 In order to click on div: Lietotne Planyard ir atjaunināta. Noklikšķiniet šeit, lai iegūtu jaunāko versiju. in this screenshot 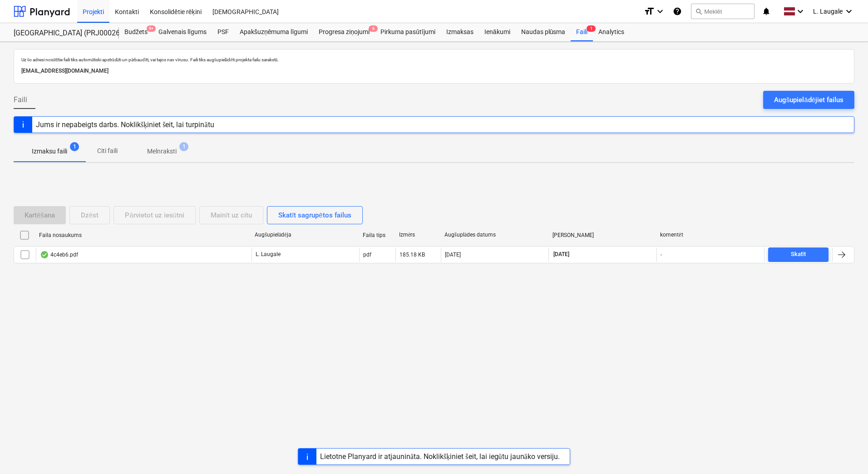, I will do `click(440, 456)`.